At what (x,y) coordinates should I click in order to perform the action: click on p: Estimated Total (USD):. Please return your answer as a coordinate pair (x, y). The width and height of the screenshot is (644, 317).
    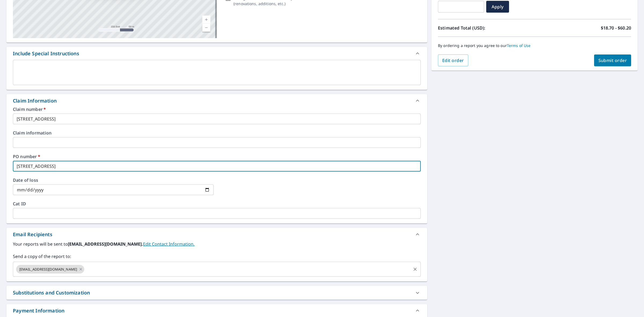
    Looking at the image, I should click on (486, 28).